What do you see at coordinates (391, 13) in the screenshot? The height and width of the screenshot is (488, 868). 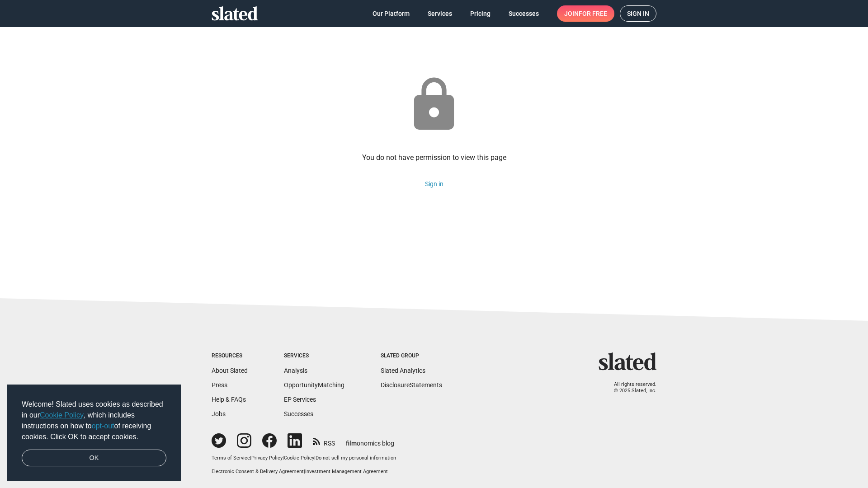 I see `span: Our Platform` at bounding box center [391, 13].